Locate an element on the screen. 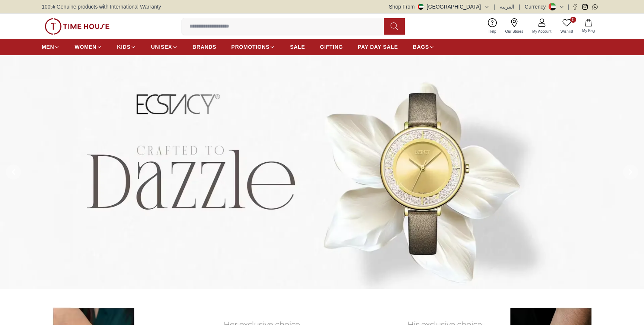  a: 0Wishlist is located at coordinates (567, 26).